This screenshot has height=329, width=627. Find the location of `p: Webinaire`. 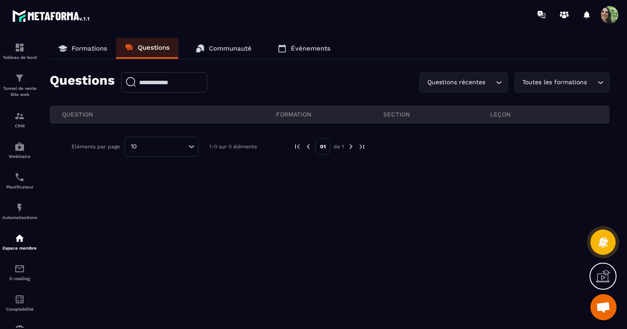

p: Webinaire is located at coordinates (20, 156).